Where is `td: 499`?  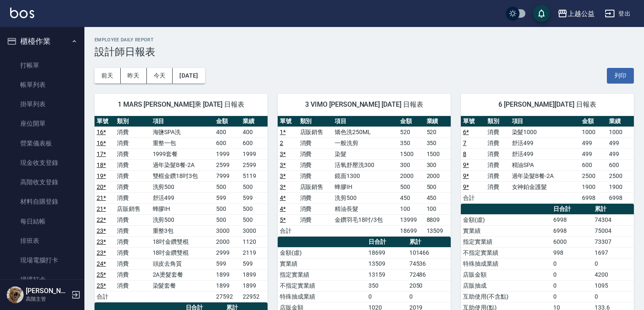 td: 499 is located at coordinates (593, 143).